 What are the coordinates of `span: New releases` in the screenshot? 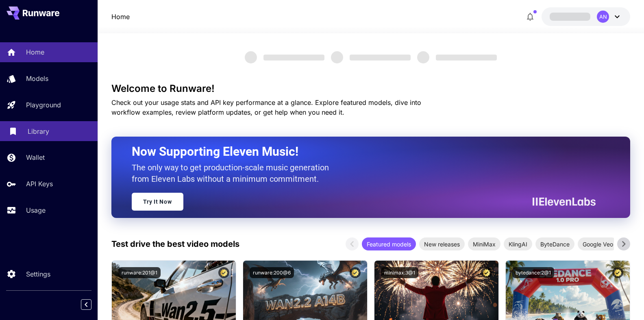 It's located at (442, 244).